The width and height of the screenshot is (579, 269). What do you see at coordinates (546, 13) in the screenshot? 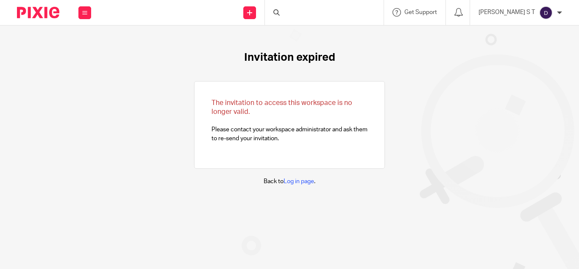
I see `img: svg%3E` at bounding box center [546, 13].